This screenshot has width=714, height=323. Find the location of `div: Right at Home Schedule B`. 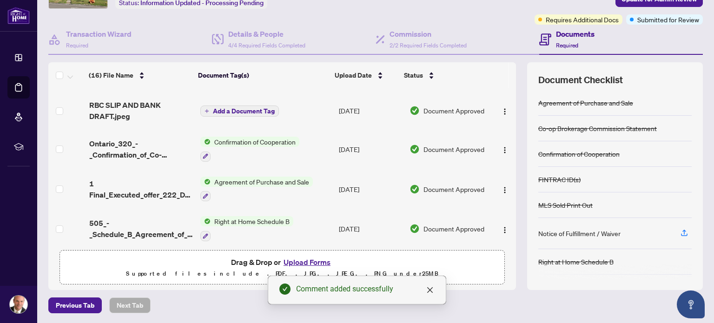

div: Right at Home Schedule B is located at coordinates (576, 262).